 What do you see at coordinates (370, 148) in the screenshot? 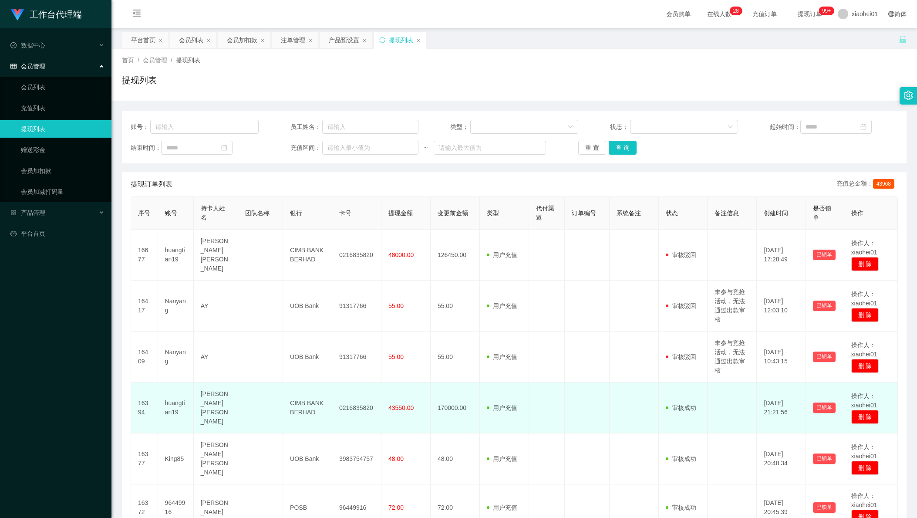
I see `input: 请输入最小值为` at bounding box center [370, 148].